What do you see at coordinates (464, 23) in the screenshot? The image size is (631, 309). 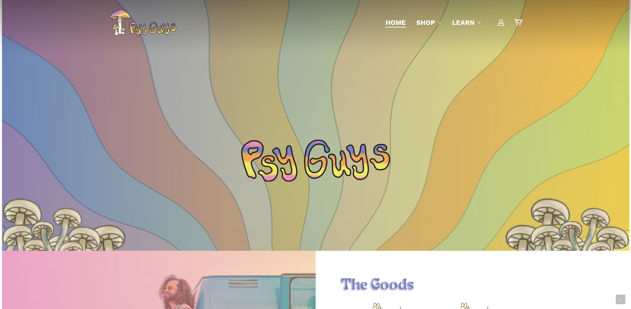 I see `span: Learn` at bounding box center [464, 23].